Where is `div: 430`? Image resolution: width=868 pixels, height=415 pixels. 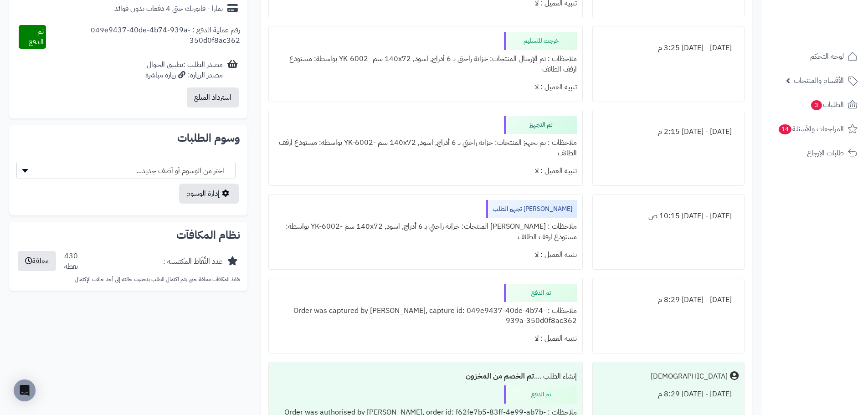 div: 430 is located at coordinates (71, 262).